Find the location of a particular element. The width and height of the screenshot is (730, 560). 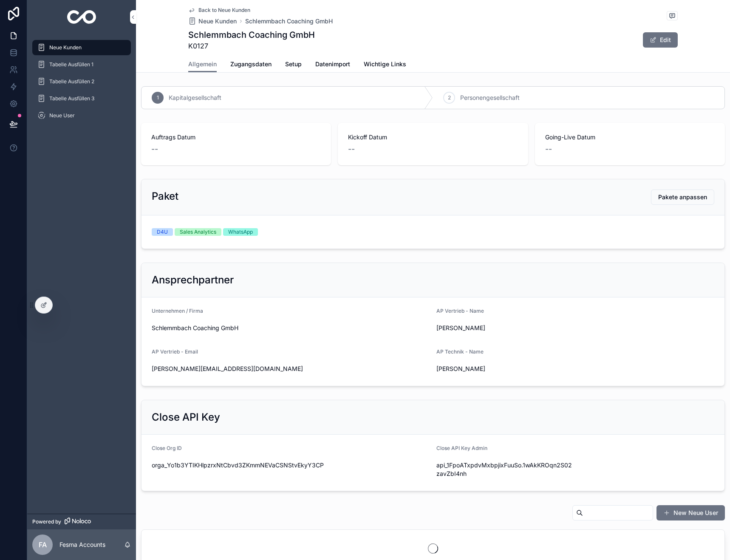

span: Setup is located at coordinates (293, 64).